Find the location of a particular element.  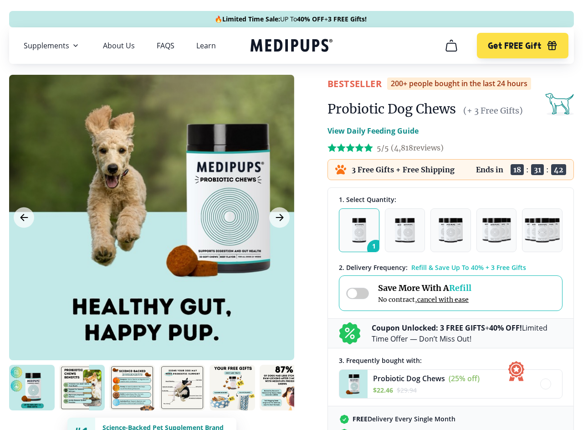

span: BestSeller is located at coordinates (355, 83).